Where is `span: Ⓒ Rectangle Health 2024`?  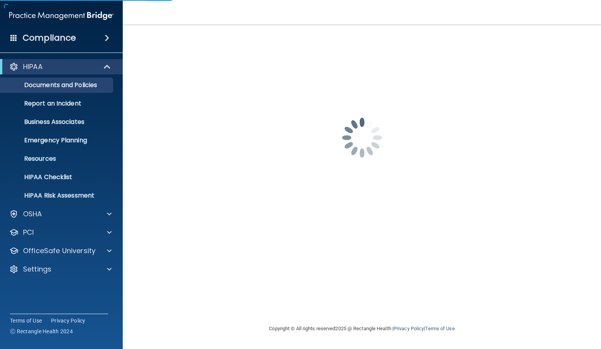
span: Ⓒ Rectangle Health 2024 is located at coordinates (41, 331).